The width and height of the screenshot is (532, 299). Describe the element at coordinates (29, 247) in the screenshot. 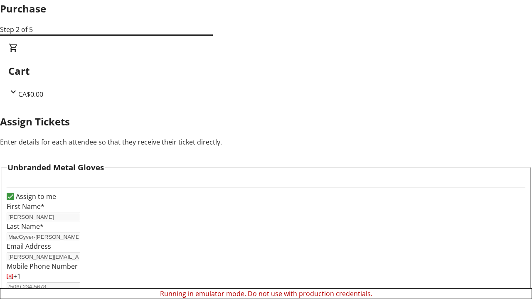

I see `label: Email Address` at that location.